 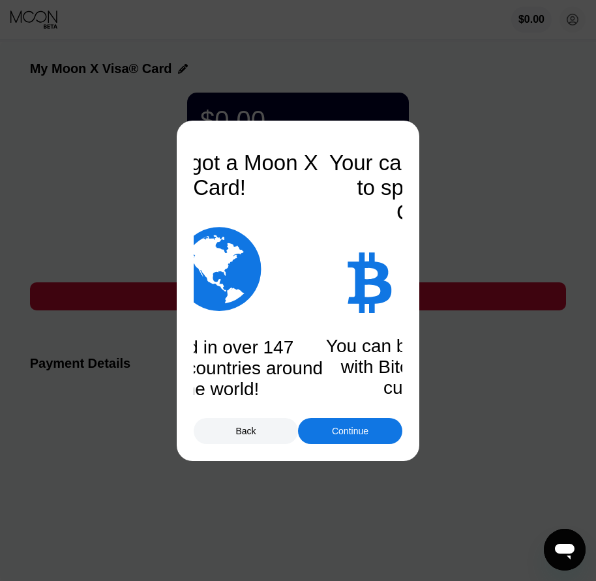 I want to click on div: Continue, so click(x=350, y=431).